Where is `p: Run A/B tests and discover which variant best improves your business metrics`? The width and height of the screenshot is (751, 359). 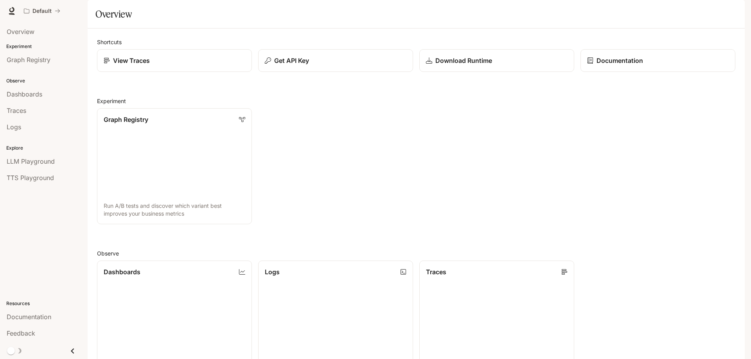 p: Run A/B tests and discover which variant best improves your business metrics is located at coordinates (174, 210).